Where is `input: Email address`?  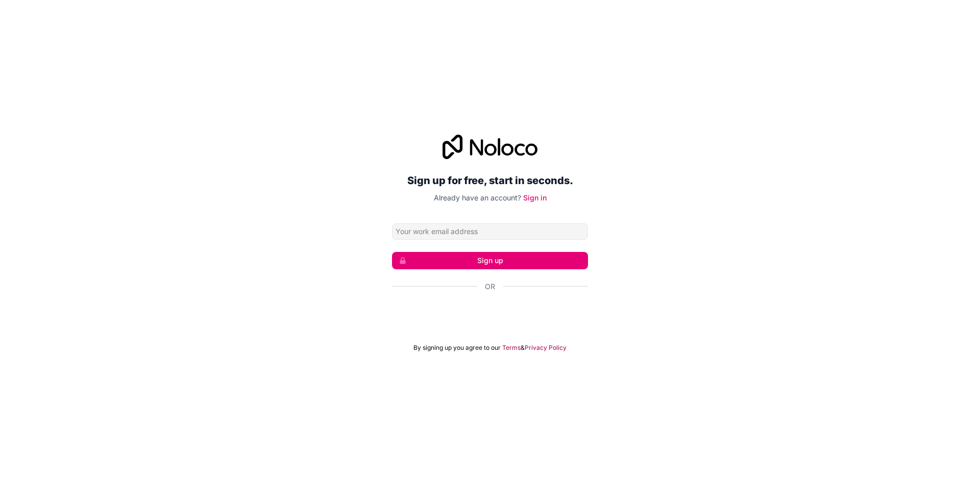
input: Email address is located at coordinates (490, 231).